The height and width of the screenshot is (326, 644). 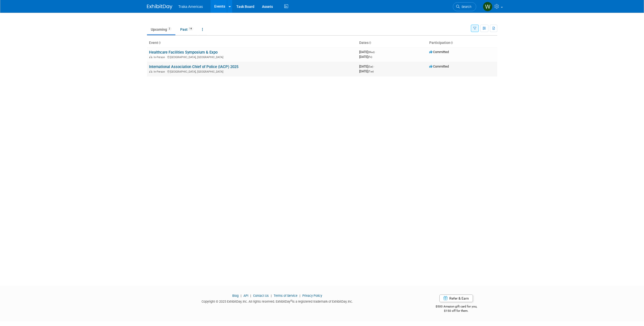 What do you see at coordinates (371, 71) in the screenshot?
I see `span: (Tue)` at bounding box center [371, 71].